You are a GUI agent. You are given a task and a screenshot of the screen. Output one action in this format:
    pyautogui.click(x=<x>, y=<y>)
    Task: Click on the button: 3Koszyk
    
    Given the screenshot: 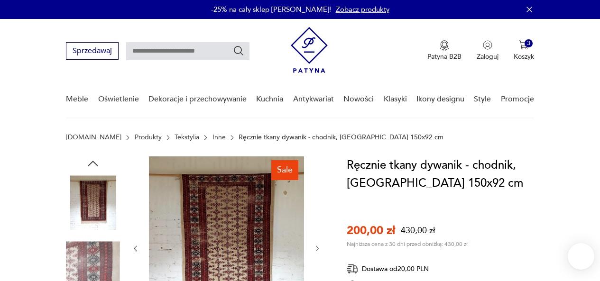 What is the action you would take?
    pyautogui.click(x=524, y=51)
    